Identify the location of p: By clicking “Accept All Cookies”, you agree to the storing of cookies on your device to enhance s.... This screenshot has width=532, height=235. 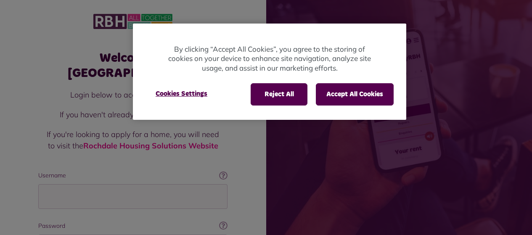
(270, 59).